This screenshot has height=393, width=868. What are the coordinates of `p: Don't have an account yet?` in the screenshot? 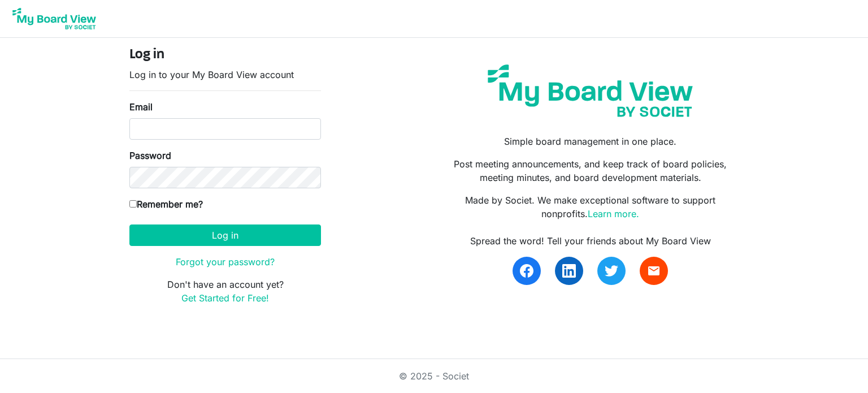 It's located at (225, 291).